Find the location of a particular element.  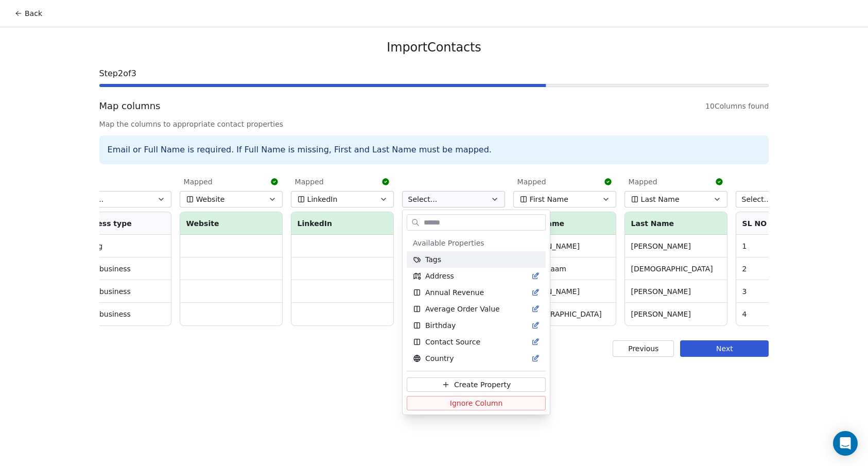

span: Annual Revenue is located at coordinates (455, 292).